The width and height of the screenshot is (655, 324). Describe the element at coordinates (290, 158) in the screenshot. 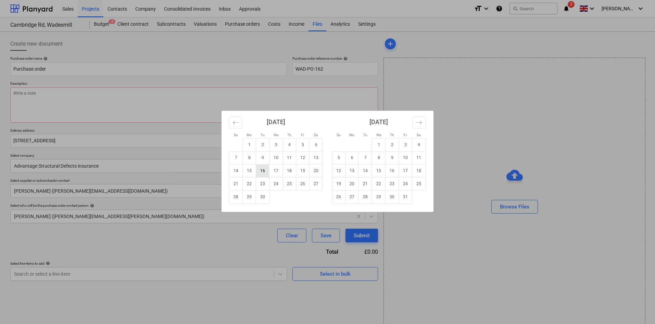

I see `td: Thursday, September 11, 2025` at that location.